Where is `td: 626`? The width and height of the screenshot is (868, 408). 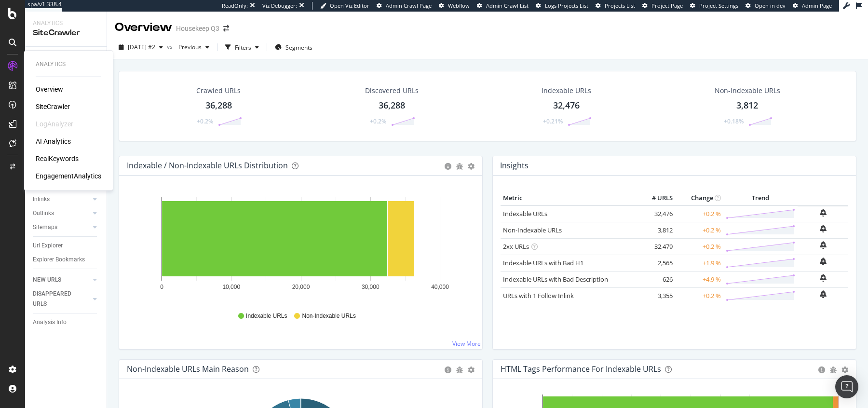 td: 626 is located at coordinates (655, 279).